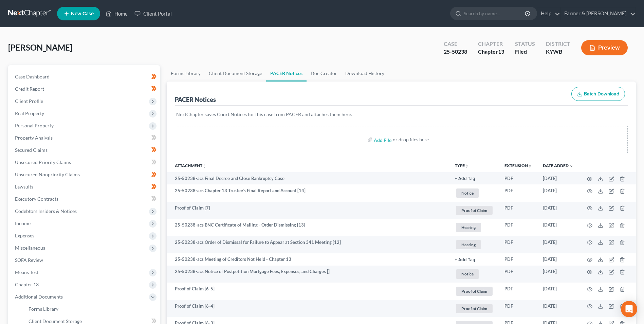  Describe the element at coordinates (32, 77) in the screenshot. I see `span: Case Dashboard` at that location.